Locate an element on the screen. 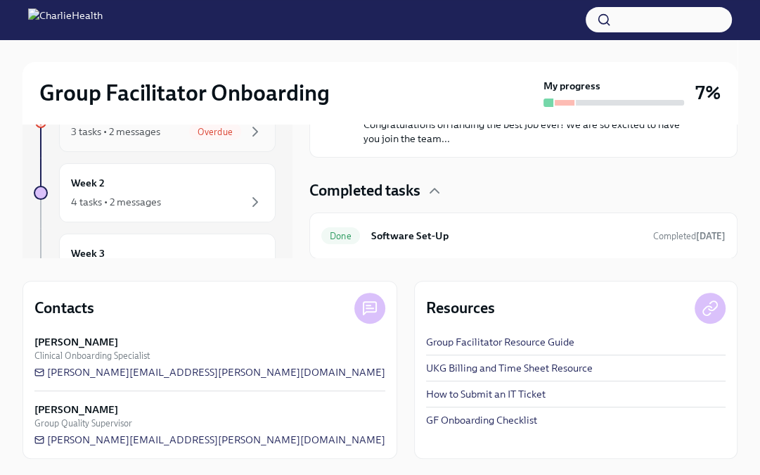  div: 4 tasks • 2 messages is located at coordinates (116, 202).